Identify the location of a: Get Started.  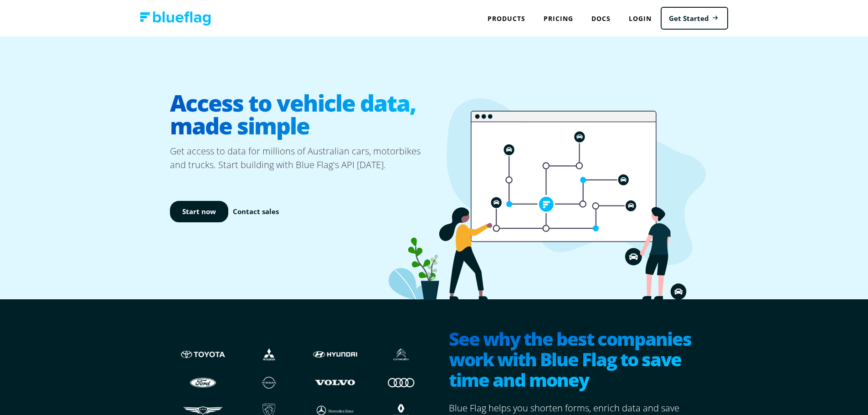
(694, 18).